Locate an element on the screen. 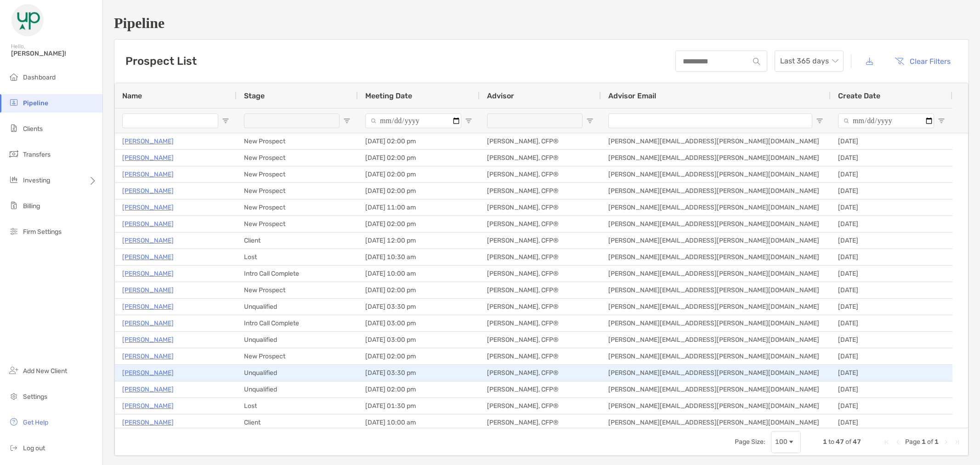 Image resolution: width=980 pixels, height=465 pixels. span: Page is located at coordinates (913, 442).